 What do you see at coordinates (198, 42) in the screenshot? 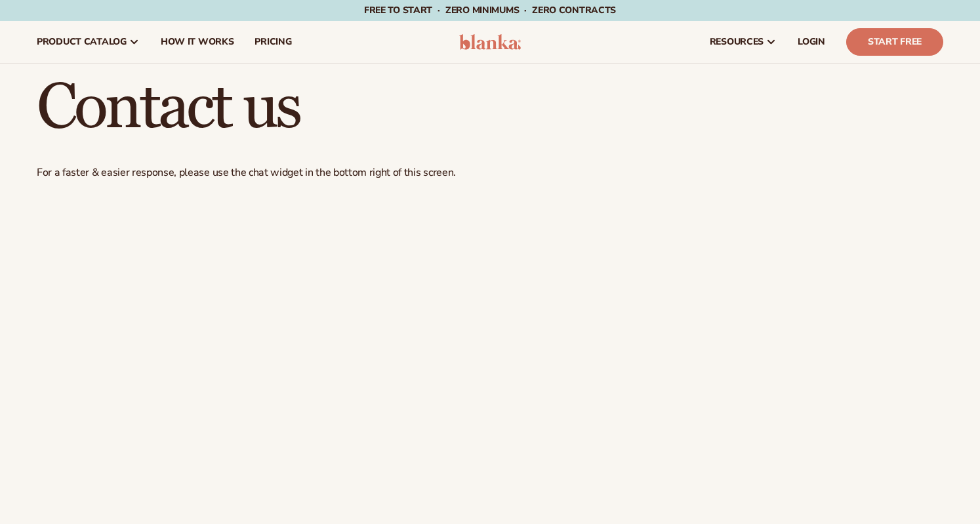
I see `a: How It Works` at bounding box center [198, 42].